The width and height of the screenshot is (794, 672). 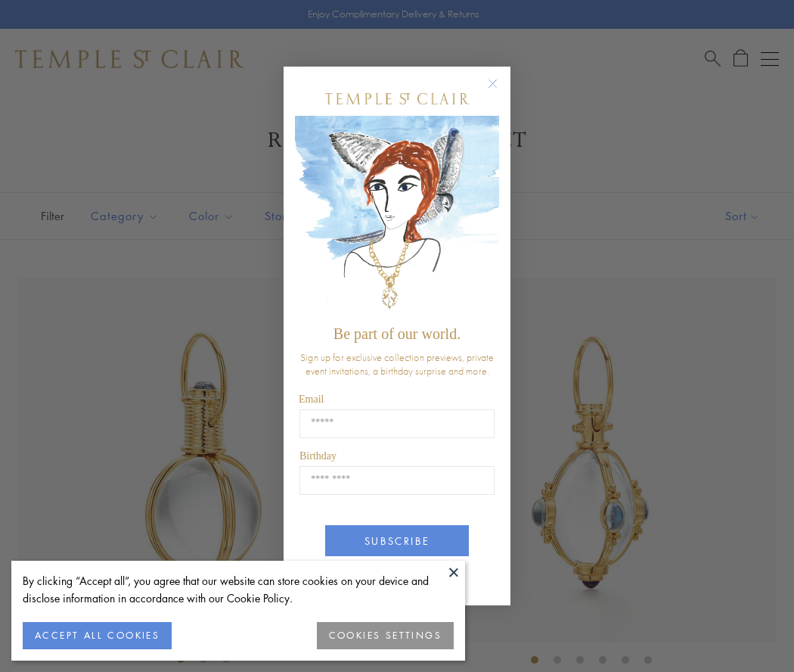 What do you see at coordinates (397, 98) in the screenshot?
I see `img: Temple St. Clair` at bounding box center [397, 98].